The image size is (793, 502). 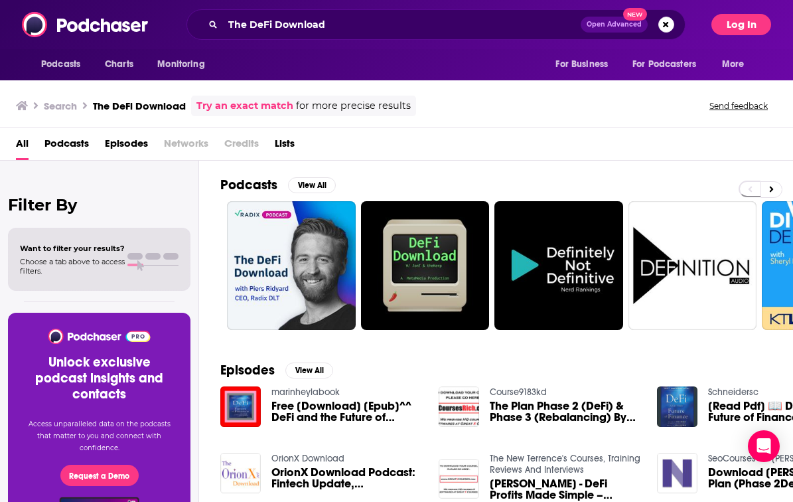 I want to click on span: OrionX Download Podcast: Fintech Update, CryptoSuper500, CBDC, NFT, DeFi, Regulations, so click(x=347, y=478).